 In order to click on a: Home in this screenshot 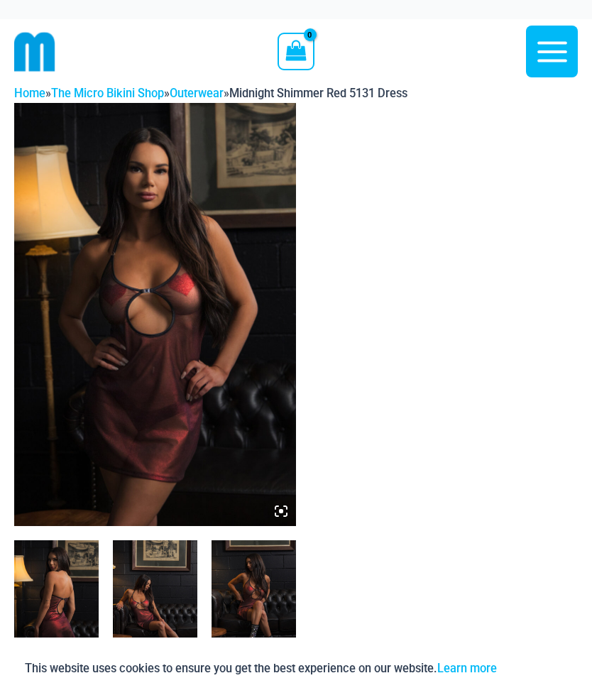, I will do `click(30, 93)`.